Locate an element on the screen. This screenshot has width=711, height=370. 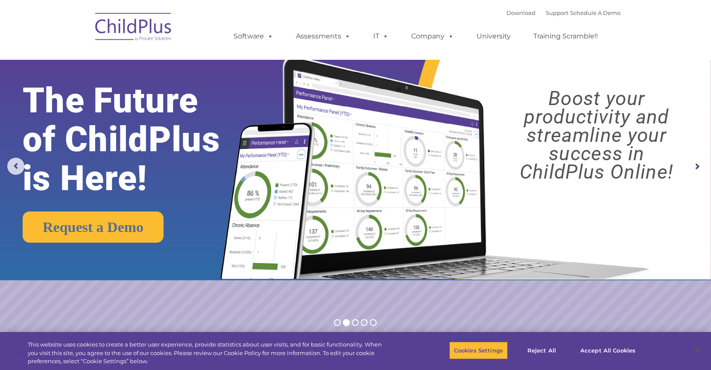
a: Assessments is located at coordinates (323, 36).